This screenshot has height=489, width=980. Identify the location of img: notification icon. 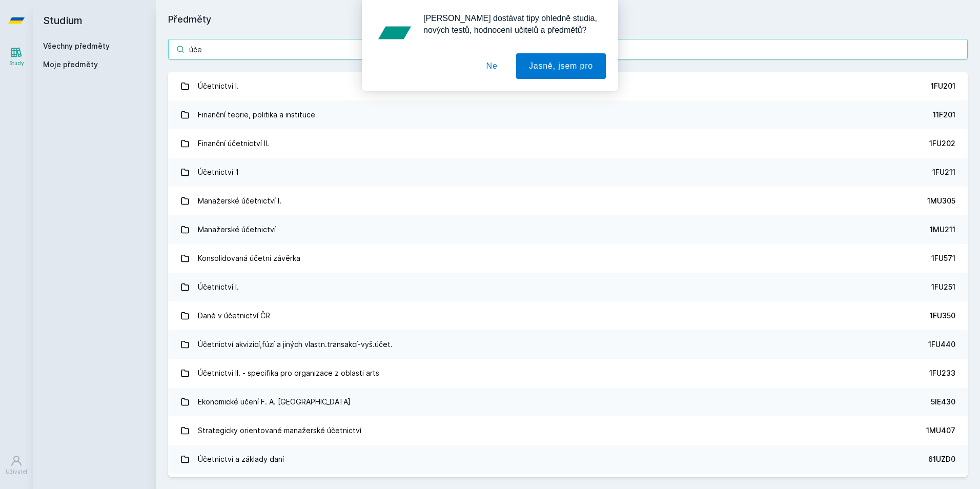
(395, 33).